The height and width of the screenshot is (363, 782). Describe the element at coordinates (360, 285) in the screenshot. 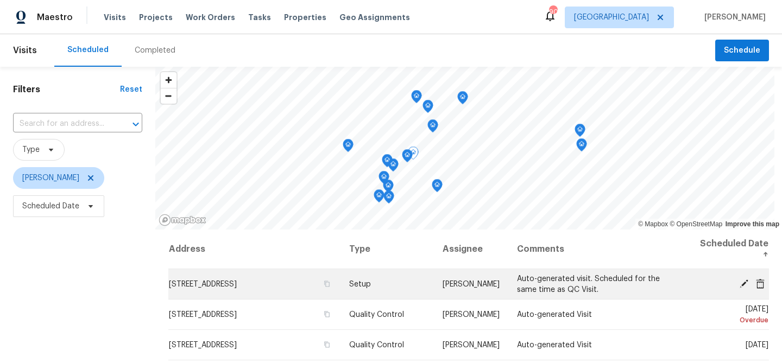

I see `span: Setup` at that location.